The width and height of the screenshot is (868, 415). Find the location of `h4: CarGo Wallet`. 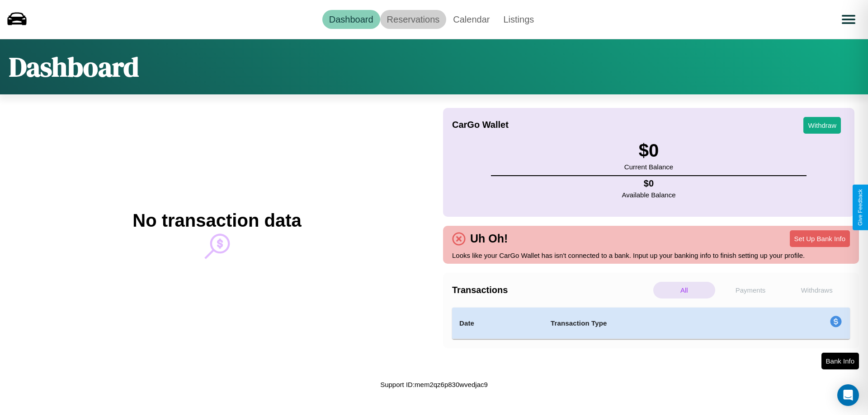

h4: CarGo Wallet is located at coordinates (480, 124).